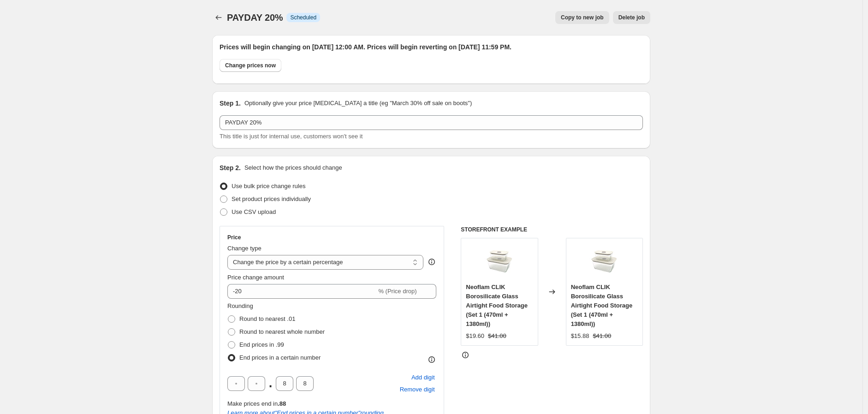  I want to click on span: Set product prices individually, so click(271, 198).